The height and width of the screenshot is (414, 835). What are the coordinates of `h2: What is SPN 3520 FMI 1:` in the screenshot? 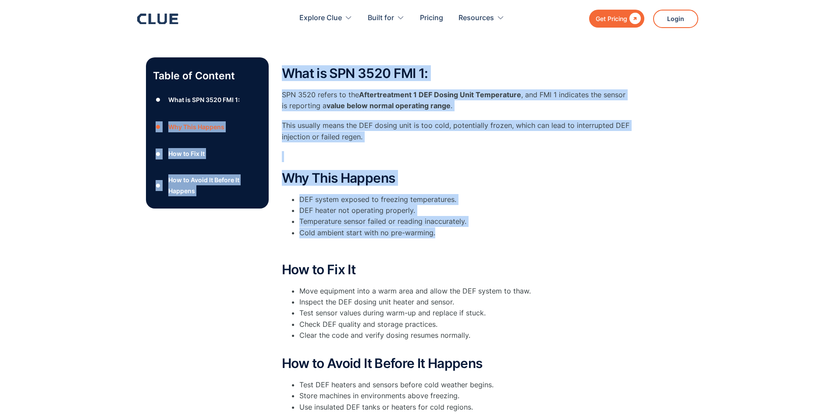 It's located at (457, 73).